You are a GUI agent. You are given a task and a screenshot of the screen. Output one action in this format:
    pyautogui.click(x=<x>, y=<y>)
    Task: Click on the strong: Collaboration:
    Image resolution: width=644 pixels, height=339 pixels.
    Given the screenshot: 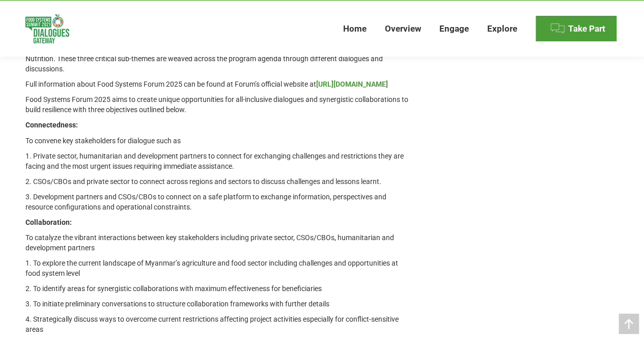 What is the action you would take?
    pyautogui.click(x=49, y=221)
    